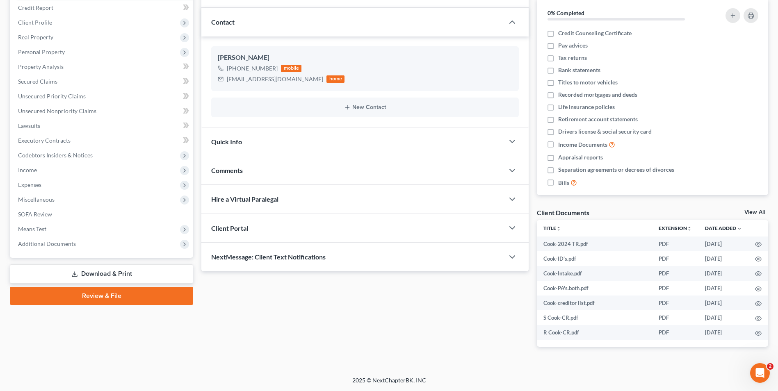  Describe the element at coordinates (616, 170) in the screenshot. I see `span: Separation agreements or decrees of divorces` at that location.